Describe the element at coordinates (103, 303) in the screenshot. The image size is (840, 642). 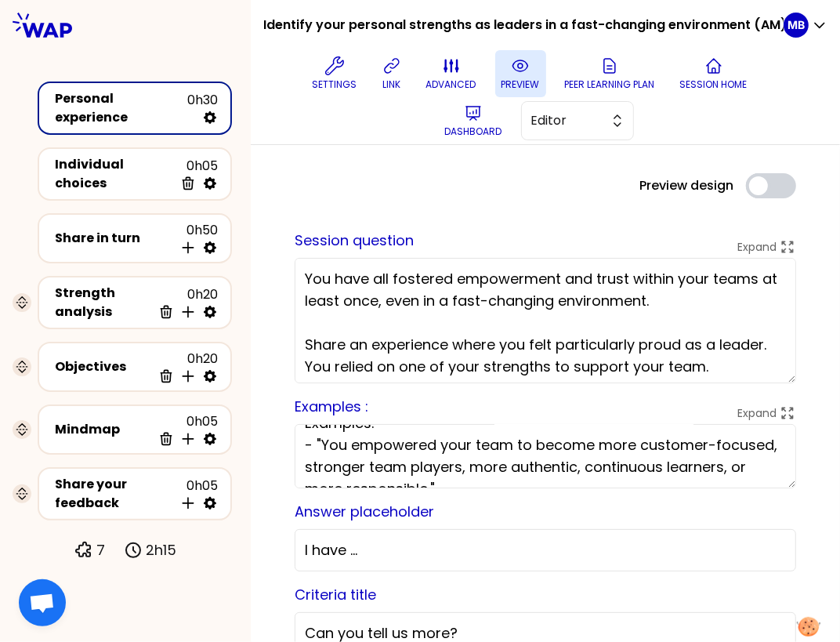
I see `div: Strength analysis` at that location.